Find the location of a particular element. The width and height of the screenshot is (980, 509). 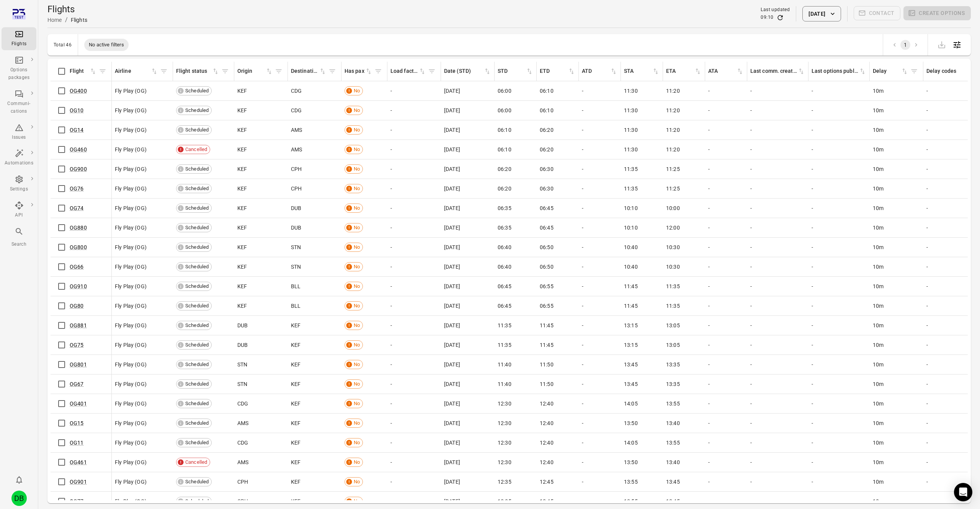

span: Filter by destination is located at coordinates (332, 71).